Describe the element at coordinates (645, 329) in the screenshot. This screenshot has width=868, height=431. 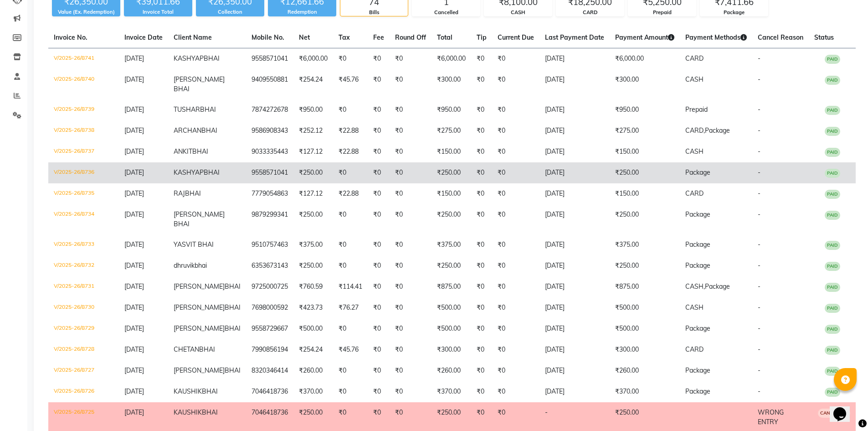
I see `td: ₹500.00` at that location.